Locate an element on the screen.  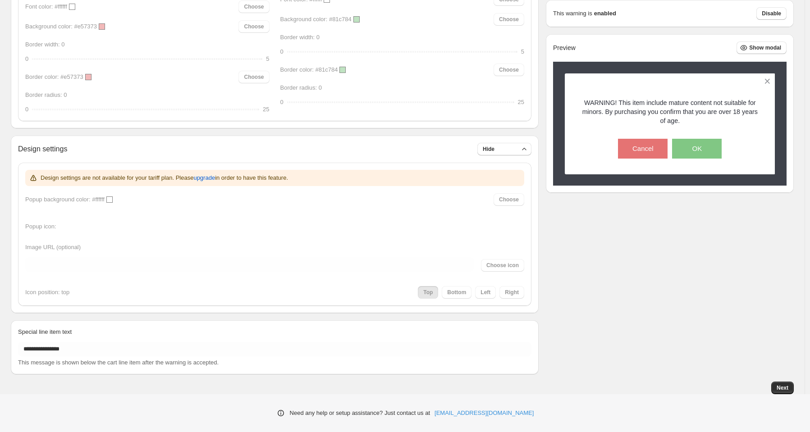
button: Show modal is located at coordinates (761, 48).